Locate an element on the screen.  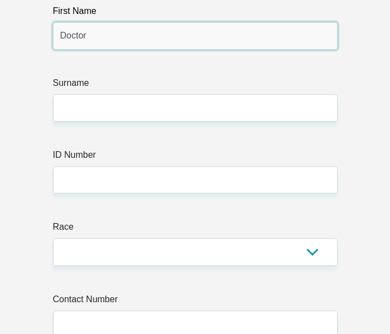
label: ID Number is located at coordinates (195, 157).